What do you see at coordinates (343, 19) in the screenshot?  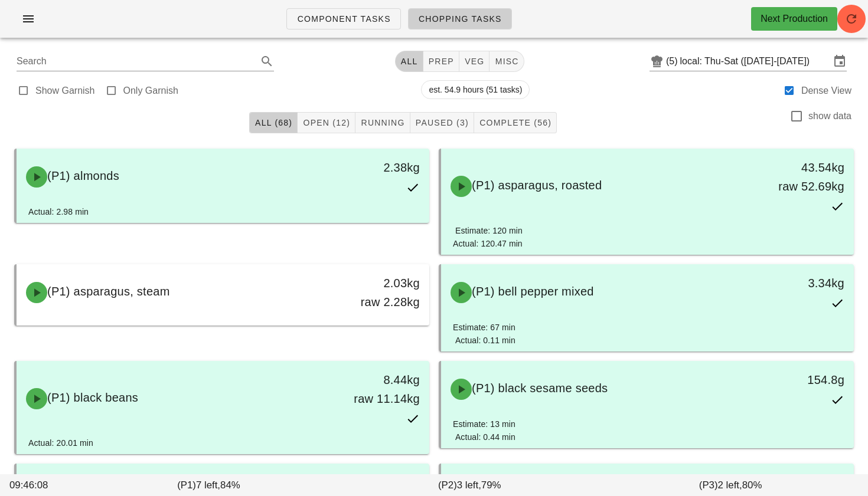 I see `span: Component Tasks` at bounding box center [343, 19].